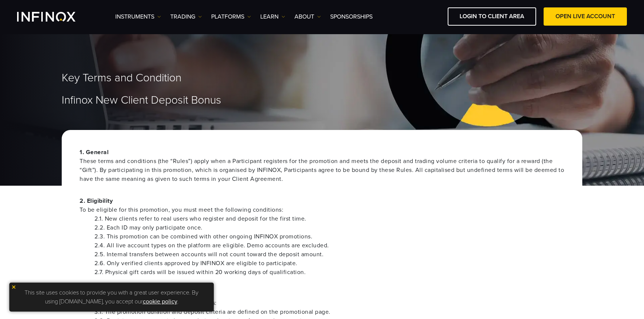  Describe the element at coordinates (272, 17) in the screenshot. I see `a: Learn` at that location.